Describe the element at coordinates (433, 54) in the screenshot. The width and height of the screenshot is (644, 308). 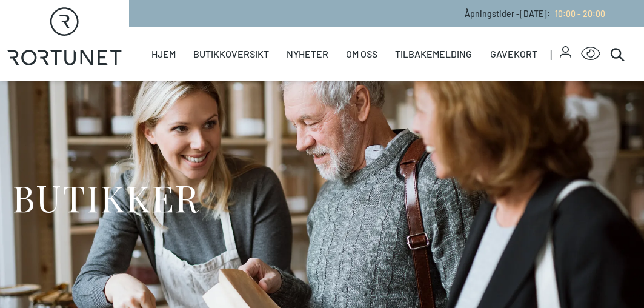
I see `a: Tilbakemelding` at that location.